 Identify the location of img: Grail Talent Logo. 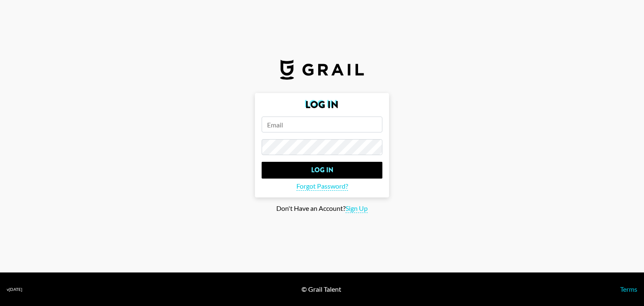
(322, 70).